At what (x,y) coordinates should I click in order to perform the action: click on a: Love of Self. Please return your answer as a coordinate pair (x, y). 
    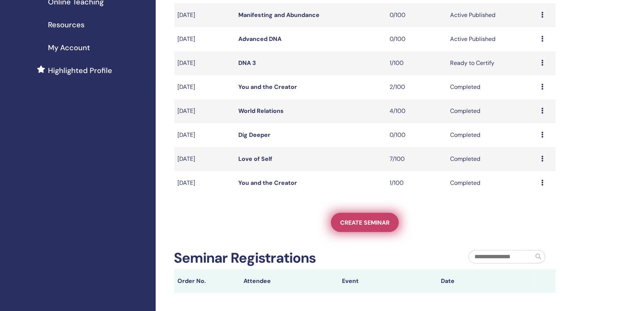
    Looking at the image, I should click on (255, 159).